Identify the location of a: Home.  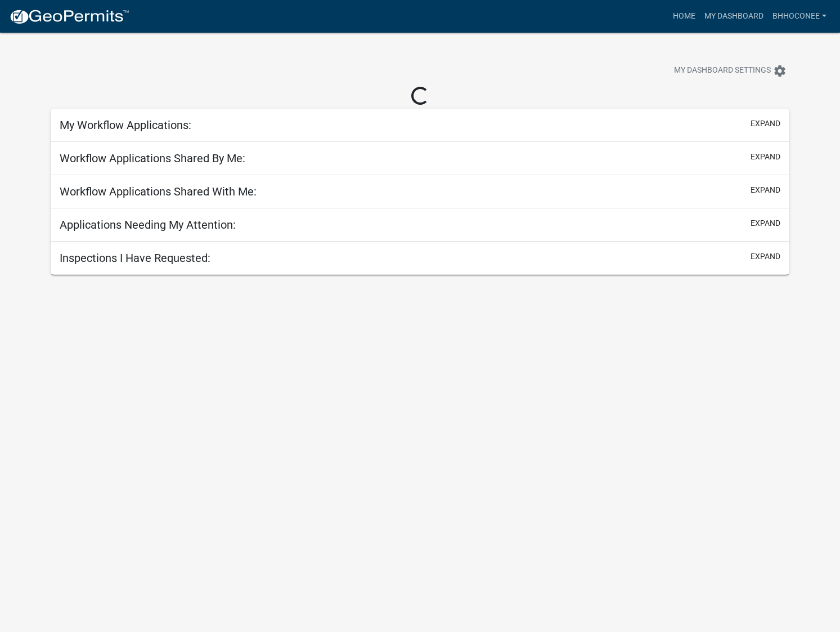
(684, 16).